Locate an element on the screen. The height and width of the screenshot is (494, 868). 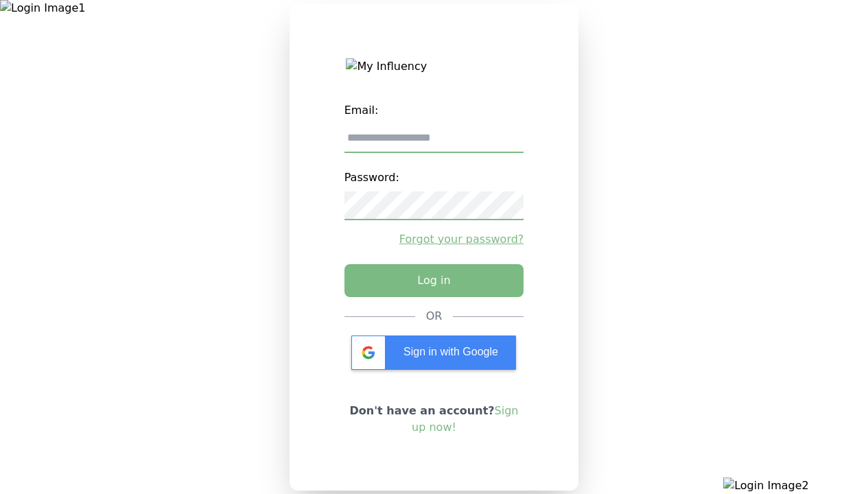
span: Sign in with Google is located at coordinates (451, 351).